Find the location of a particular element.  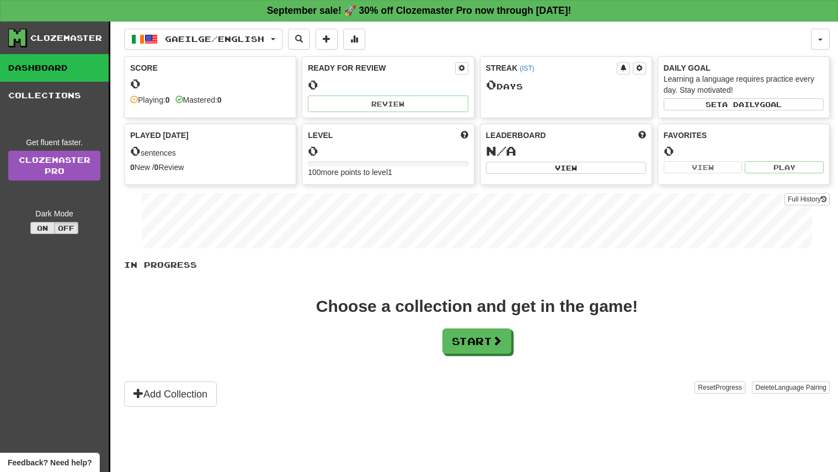

button: DeleteLanguage Pairing is located at coordinates (791, 387).